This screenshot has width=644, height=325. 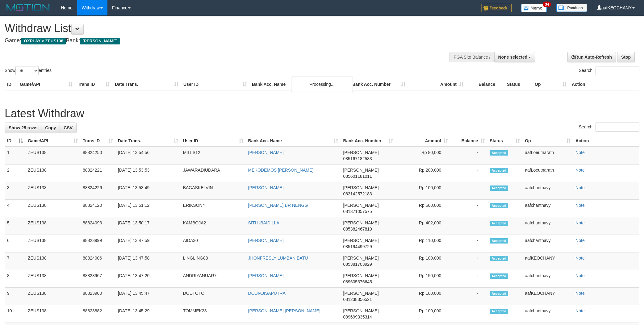 I want to click on th: Balance: activate to sort column ascending, so click(x=469, y=141).